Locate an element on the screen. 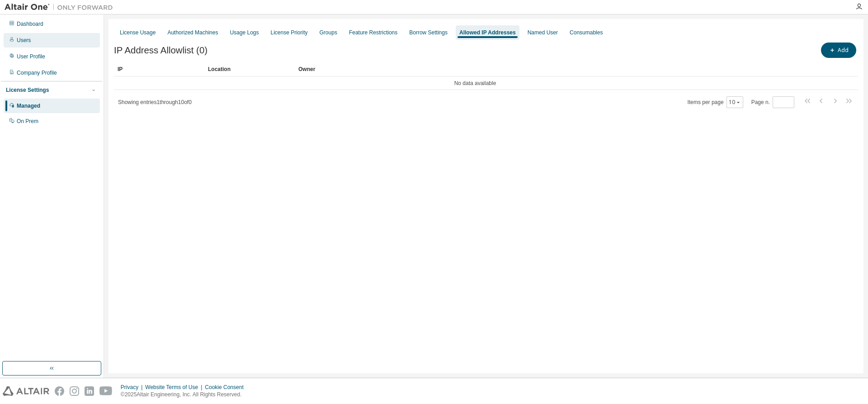 Image resolution: width=868 pixels, height=404 pixels. span: IP Address Allowlist (0) is located at coordinates (161, 50).